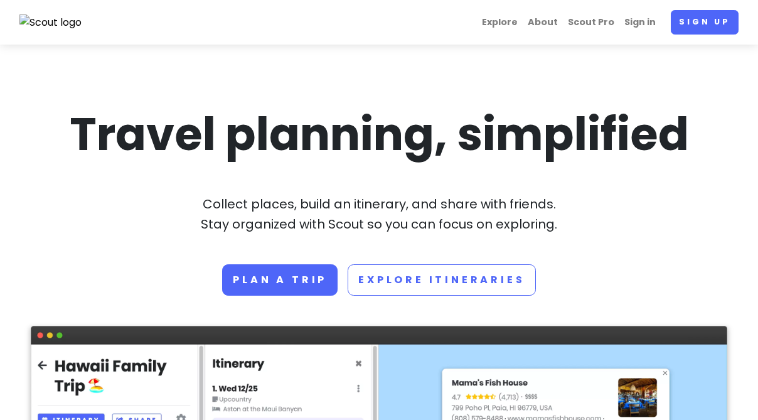 The height and width of the screenshot is (420, 758). What do you see at coordinates (705, 22) in the screenshot?
I see `a: Sign up` at bounding box center [705, 22].